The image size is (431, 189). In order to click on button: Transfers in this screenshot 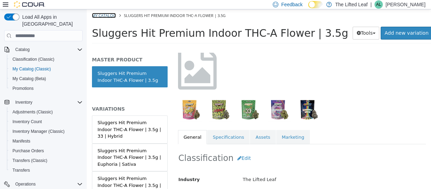, I will do `click(46, 170)`.